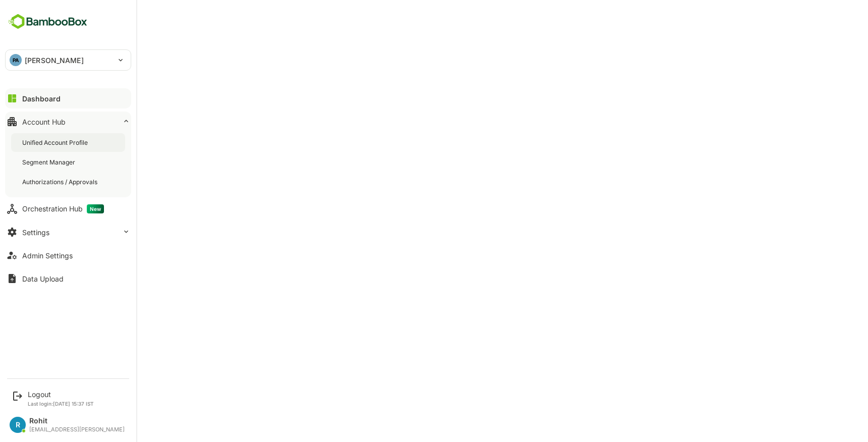 This screenshot has height=442, width=868. I want to click on div: Unified Account Profile, so click(56, 143).